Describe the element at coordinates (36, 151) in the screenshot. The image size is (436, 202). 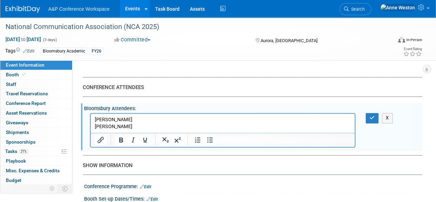
I see `a: Tasks21%` at that location.